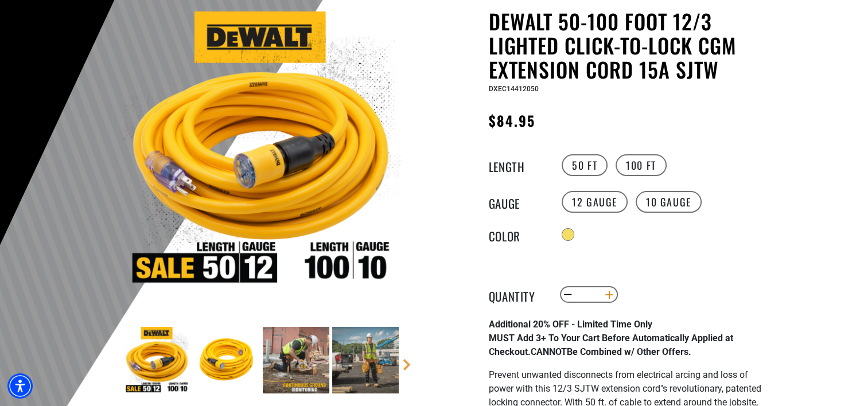 The image size is (868, 406). What do you see at coordinates (407, 365) in the screenshot?
I see `a: Next` at bounding box center [407, 365].